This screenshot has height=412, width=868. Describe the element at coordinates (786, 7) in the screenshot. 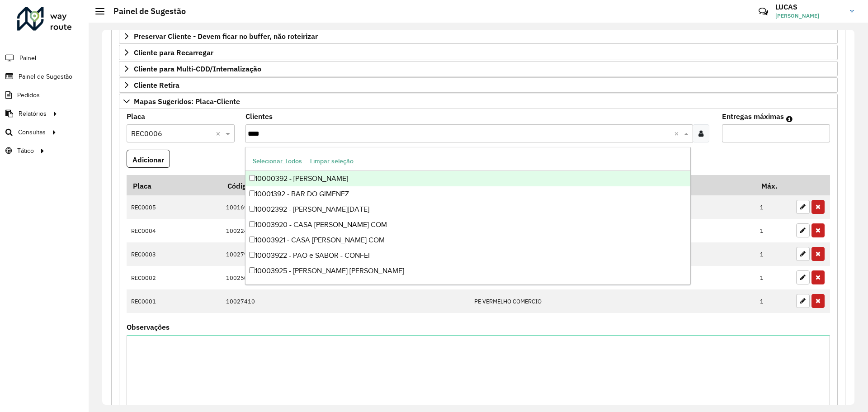

I see `font: LUCAS` at that location.